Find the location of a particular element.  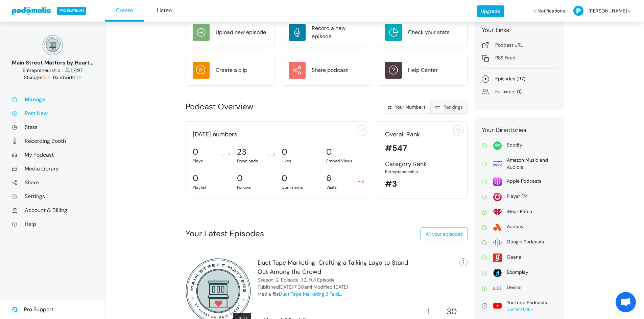

img: player_fm-2f731f33b7a5920876a6a59fec1291611fade0905d687326e1933154b96d4679.svg is located at coordinates (497, 197).